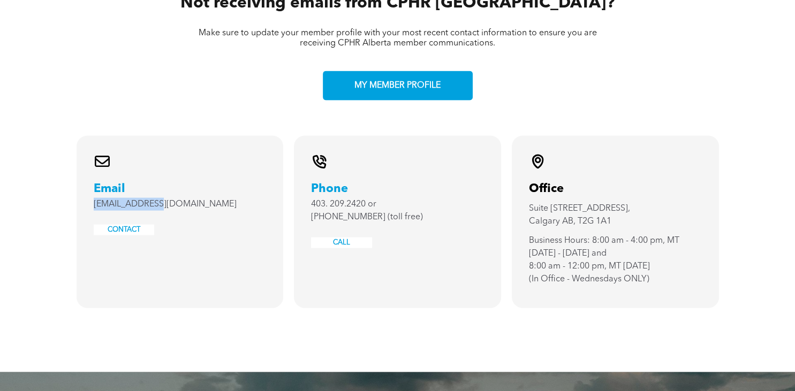 This screenshot has width=795, height=391. I want to click on a: CALL, so click(342, 243).